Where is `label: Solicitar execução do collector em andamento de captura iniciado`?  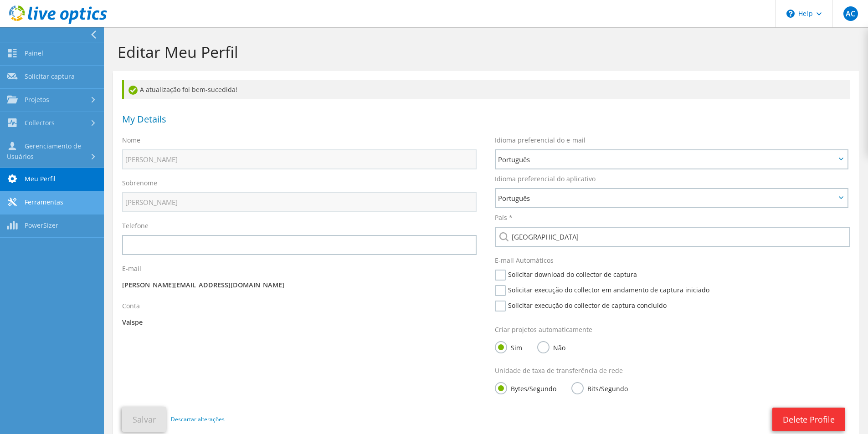
label: Solicitar execução do collector em andamento de captura iniciado is located at coordinates (602, 291).